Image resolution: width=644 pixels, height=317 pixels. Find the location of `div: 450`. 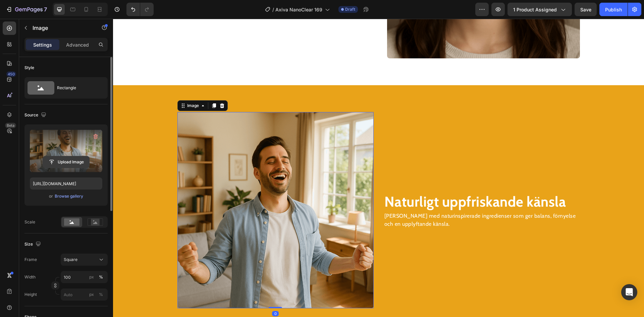

div: 450 is located at coordinates (11, 74).